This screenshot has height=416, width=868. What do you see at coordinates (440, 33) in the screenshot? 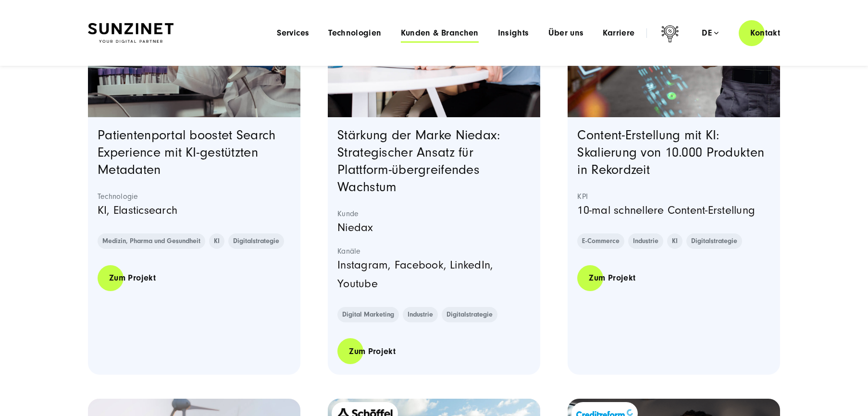
I see `a: Kunden & Branchen` at bounding box center [440, 33].